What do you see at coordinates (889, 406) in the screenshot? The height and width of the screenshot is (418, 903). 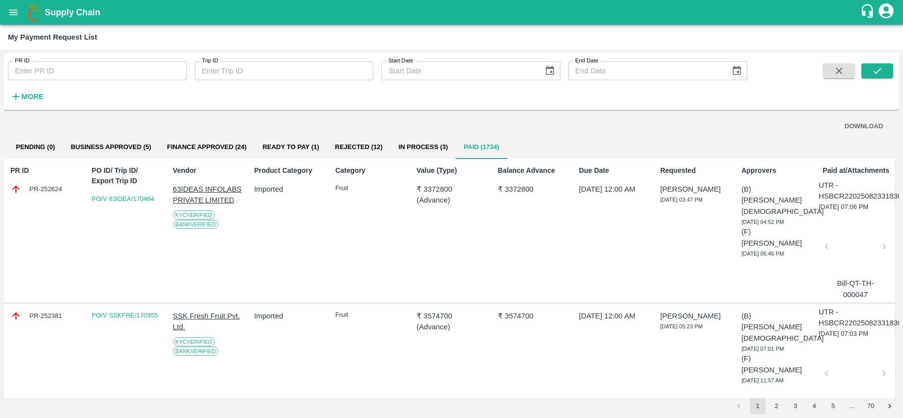 I see `button: Go to next page` at bounding box center [889, 406].